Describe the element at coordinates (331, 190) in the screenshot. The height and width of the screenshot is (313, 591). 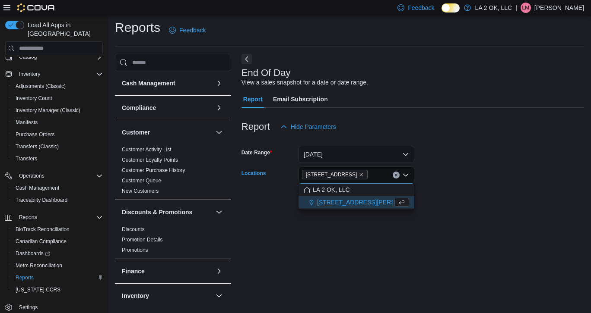
I see `span: LA 2 OK, LLC` at that location.